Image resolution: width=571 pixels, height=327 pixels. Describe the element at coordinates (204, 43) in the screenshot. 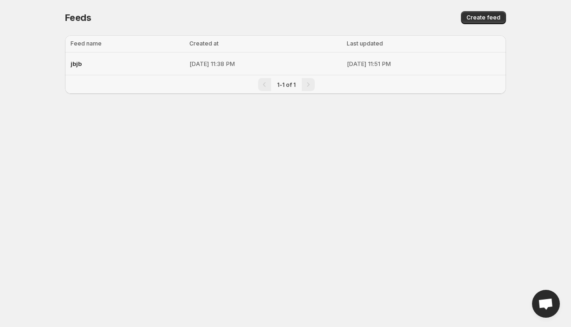

I see `span: Created at` at that location.